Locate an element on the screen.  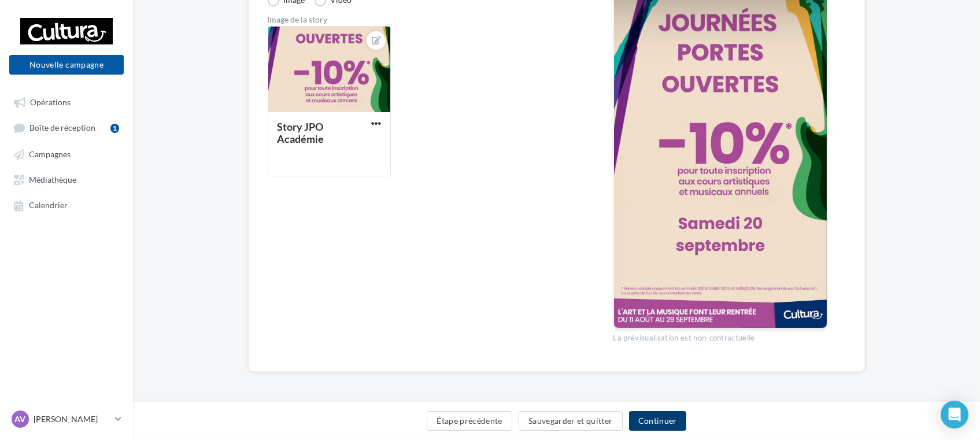
div: Story JPO Académie is located at coordinates (301, 133).